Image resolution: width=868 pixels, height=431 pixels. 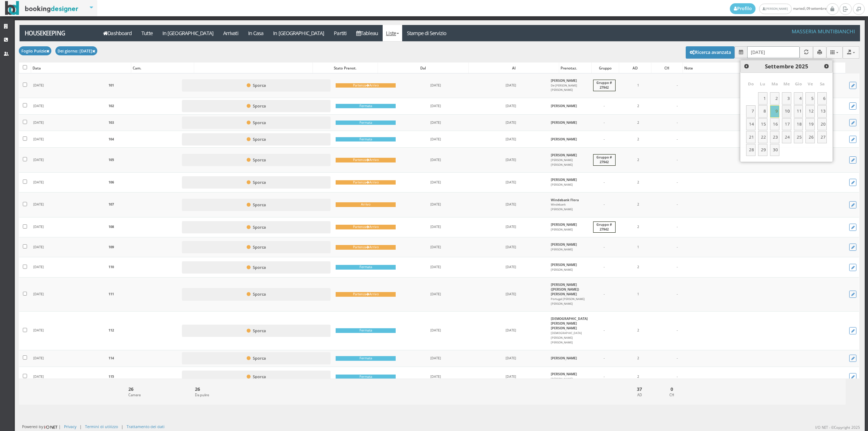 What do you see at coordinates (787, 137) in the screenshot?
I see `a: 24` at bounding box center [787, 137].